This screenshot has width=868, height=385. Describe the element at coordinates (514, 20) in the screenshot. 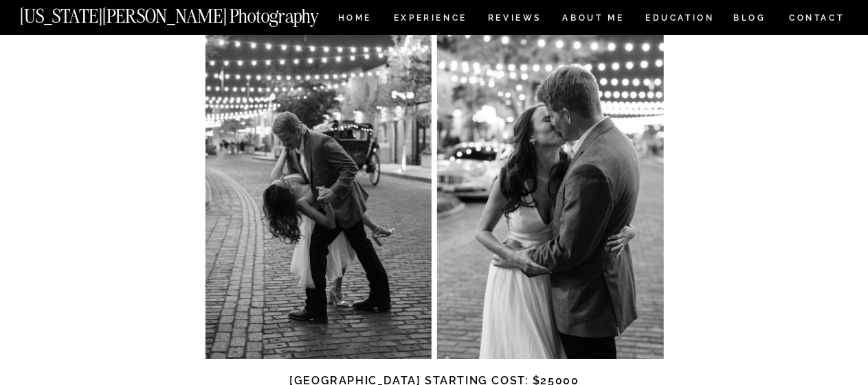

I see `nav: REVIEWS` at that location.